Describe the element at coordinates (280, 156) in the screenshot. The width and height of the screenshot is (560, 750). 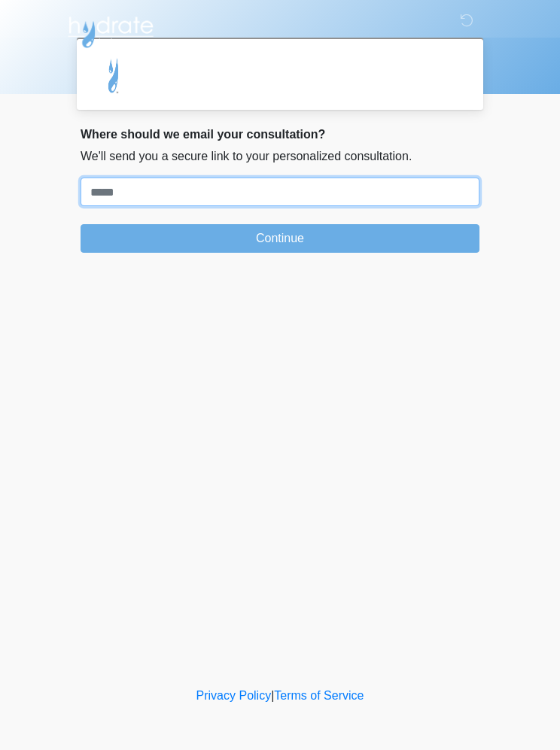
I see `p: We'll send you a secure link to your personalized consultation.` at that location.